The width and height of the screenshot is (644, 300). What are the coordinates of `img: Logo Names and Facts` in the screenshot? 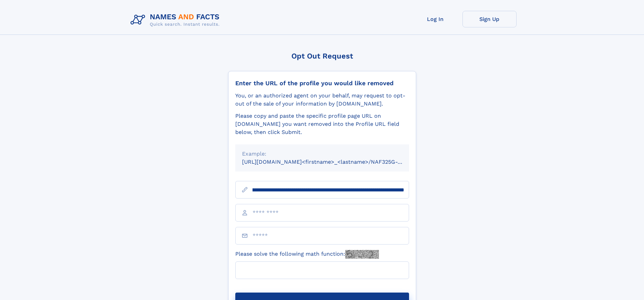 It's located at (177, 20).